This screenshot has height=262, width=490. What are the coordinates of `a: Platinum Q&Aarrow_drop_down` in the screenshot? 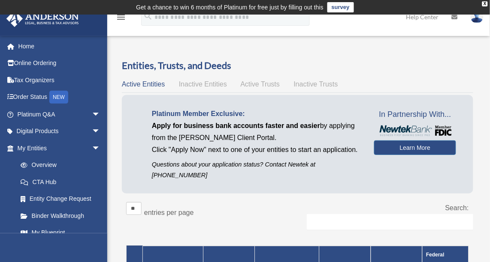 It's located at (60, 115).